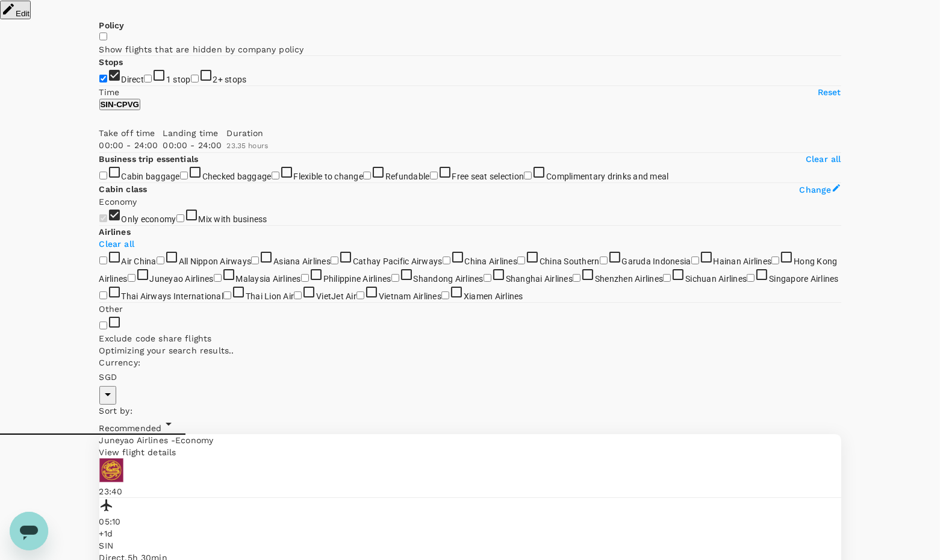  Describe the element at coordinates (275, 175) in the screenshot. I see `input: Flexible to change` at that location.